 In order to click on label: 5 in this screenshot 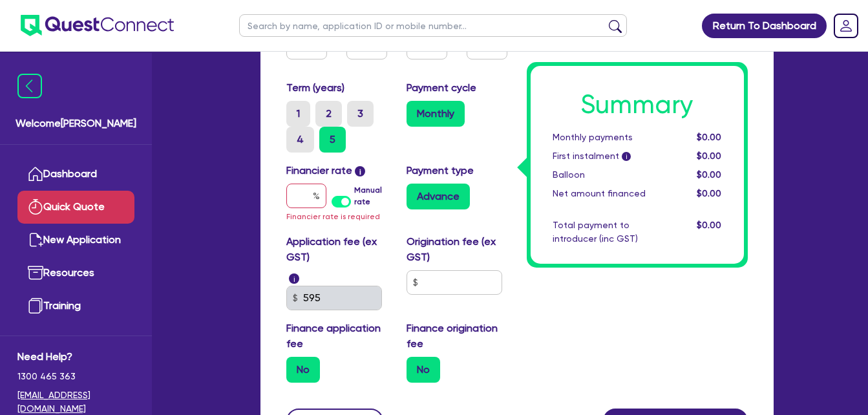, I will do `click(332, 140)`.